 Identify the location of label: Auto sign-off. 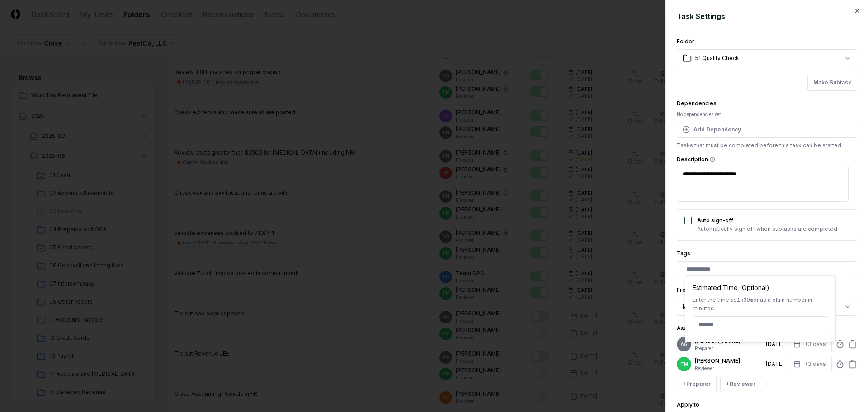
(715, 220).